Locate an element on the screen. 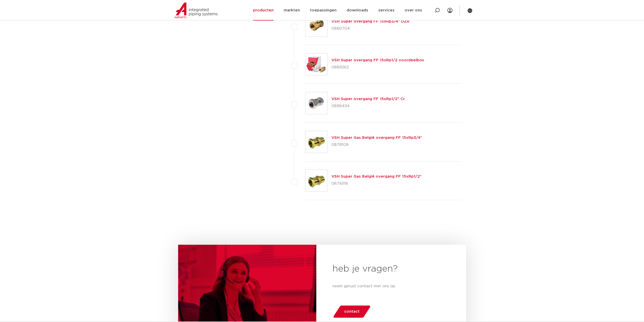 This screenshot has height=322, width=644. p: 0879318 is located at coordinates (377, 183).